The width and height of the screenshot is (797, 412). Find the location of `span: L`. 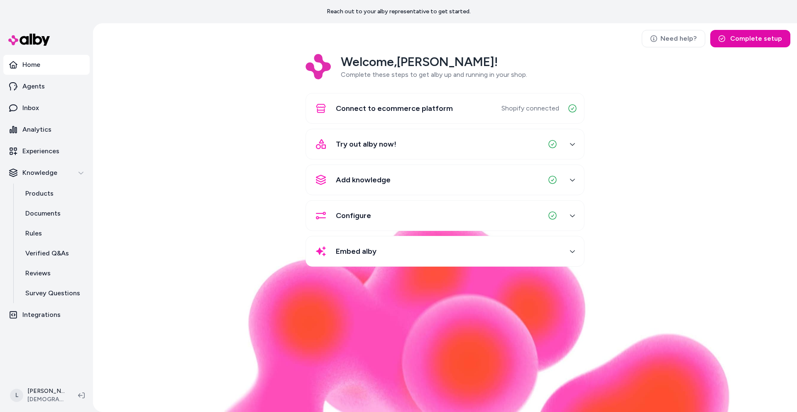

span: L is located at coordinates (17, 395).